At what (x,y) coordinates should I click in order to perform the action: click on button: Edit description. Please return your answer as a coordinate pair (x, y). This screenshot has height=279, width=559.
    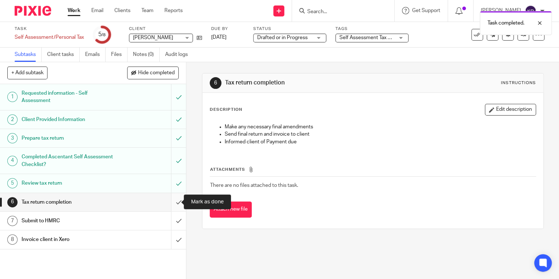
    Looking at the image, I should click on (510, 110).